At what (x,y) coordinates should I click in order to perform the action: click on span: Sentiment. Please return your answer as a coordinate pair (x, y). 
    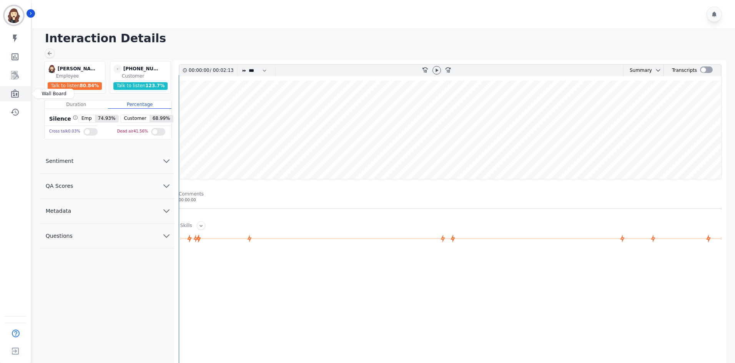
    Looking at the image, I should click on (60, 161).